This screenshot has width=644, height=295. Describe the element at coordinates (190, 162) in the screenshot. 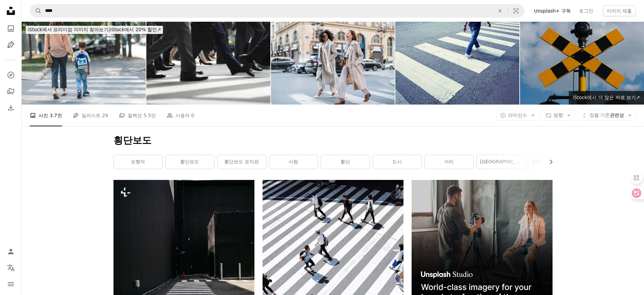

I see `a: 횡단보도` at that location.